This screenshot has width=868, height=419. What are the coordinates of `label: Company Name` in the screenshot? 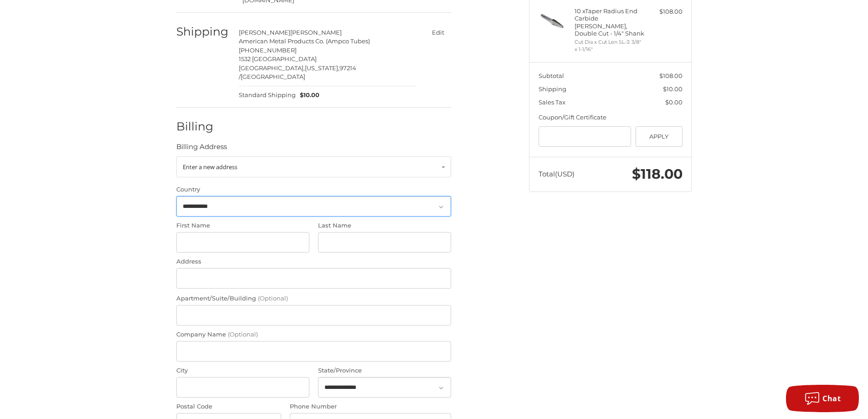 It's located at (314, 334).